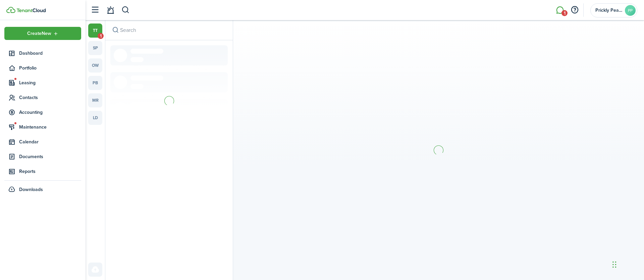 The image size is (644, 280). I want to click on span: Reports, so click(50, 171).